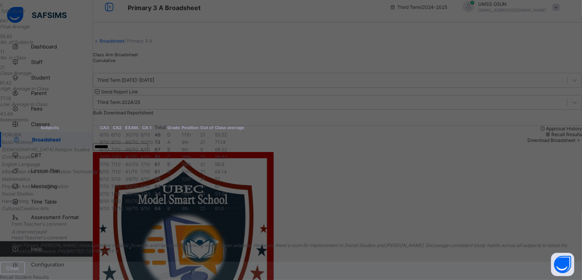 The width and height of the screenshot is (582, 280). What do you see at coordinates (185, 149) in the screenshot?
I see `span: 6th` at bounding box center [185, 149].